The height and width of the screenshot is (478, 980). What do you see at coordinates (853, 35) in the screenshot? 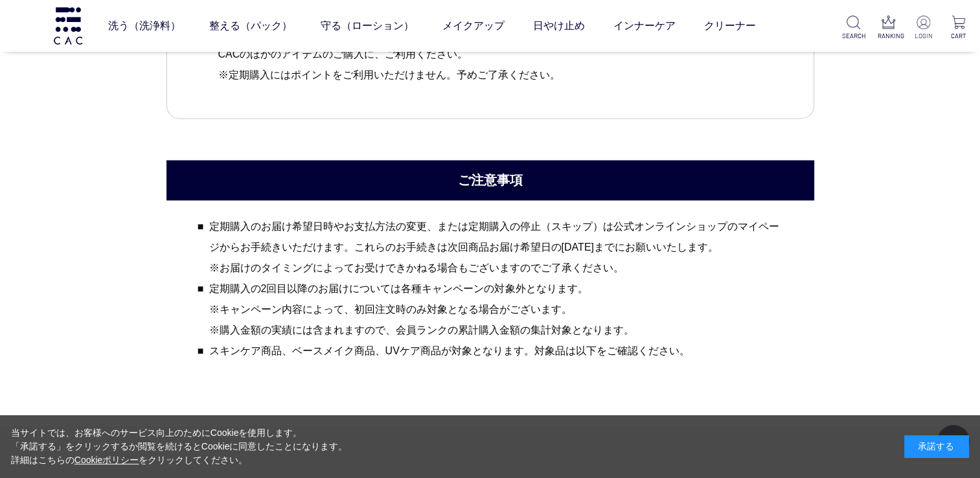
I see `p: SEARCH` at bounding box center [853, 35].